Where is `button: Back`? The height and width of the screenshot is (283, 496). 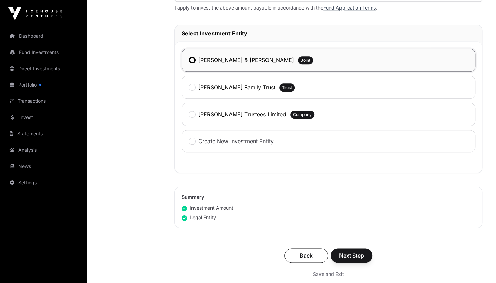 button: Back is located at coordinates (306, 256).